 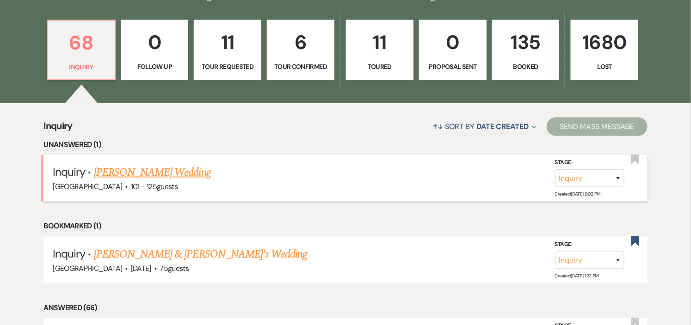 I want to click on p: Lost, so click(x=604, y=67).